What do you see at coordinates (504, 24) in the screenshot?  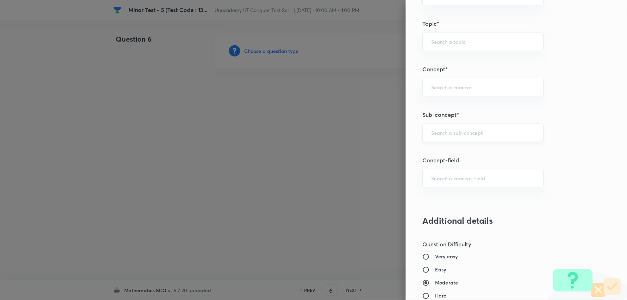 I see `h5: Topic*` at bounding box center [504, 24].